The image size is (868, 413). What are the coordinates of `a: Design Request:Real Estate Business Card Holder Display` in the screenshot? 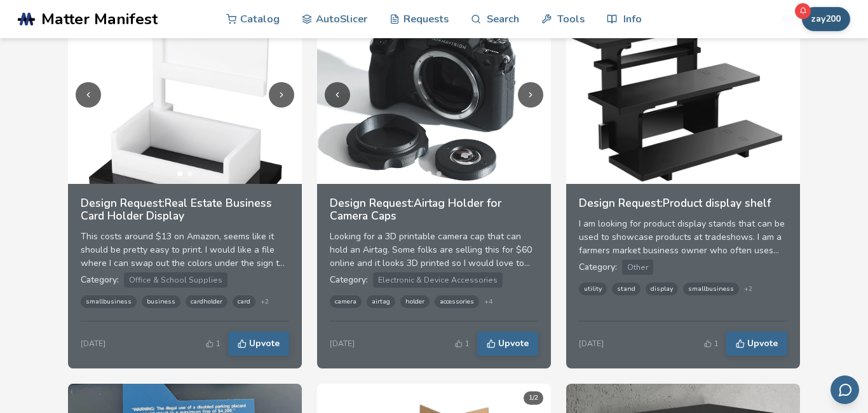 It's located at (184, 213).